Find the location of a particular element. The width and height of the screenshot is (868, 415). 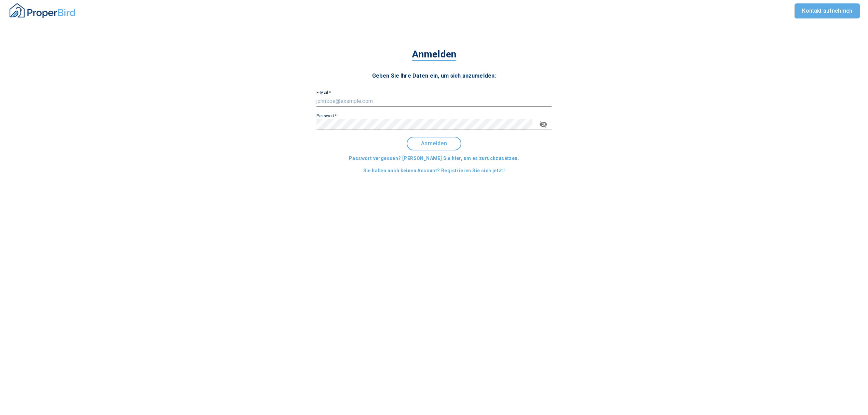

input: johndoe@example.com is located at coordinates (434, 101).